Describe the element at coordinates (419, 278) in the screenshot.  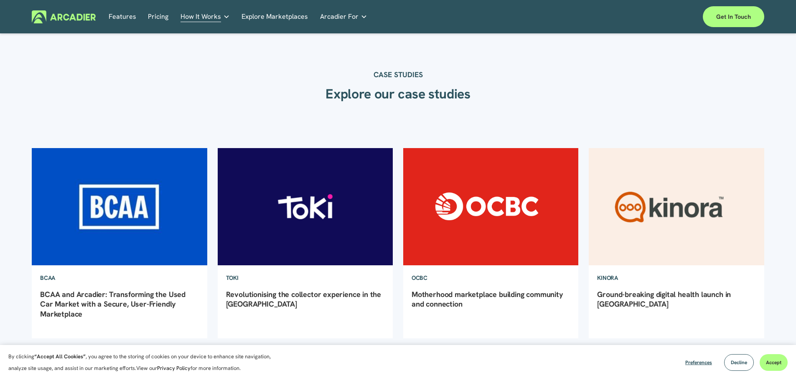
I see `a: OCBC` at that location.